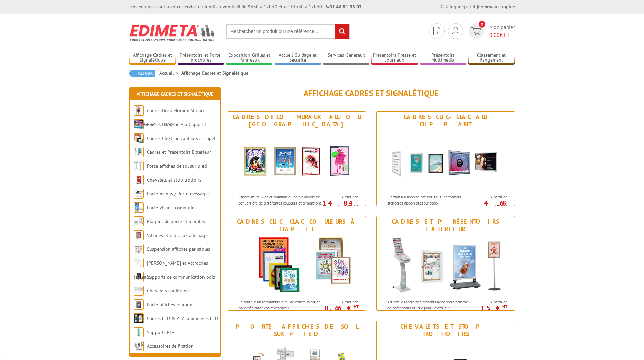 The image size is (644, 360). Describe the element at coordinates (446, 160) in the screenshot. I see `img: Cadres Clic-Clac Alu Clippant` at that location.